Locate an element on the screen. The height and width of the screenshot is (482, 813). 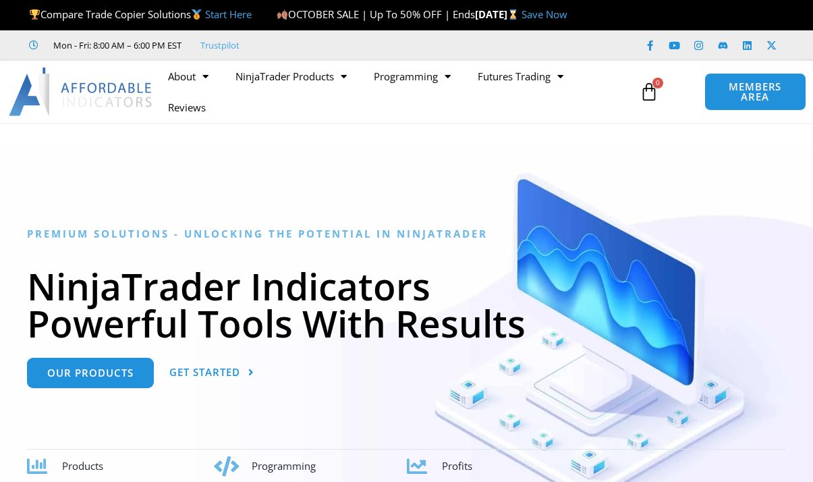
nav: Menu is located at coordinates (394, 92).